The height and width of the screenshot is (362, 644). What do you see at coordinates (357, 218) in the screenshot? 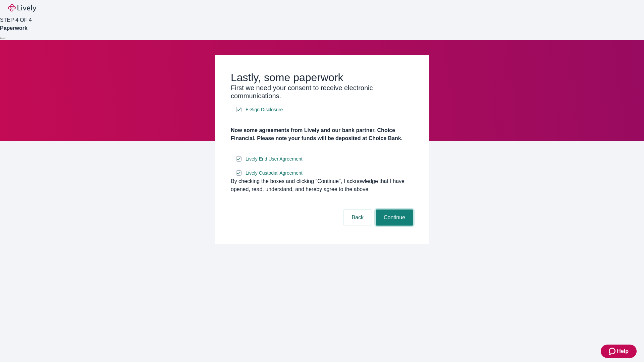
I see `button: Back` at bounding box center [357, 218].